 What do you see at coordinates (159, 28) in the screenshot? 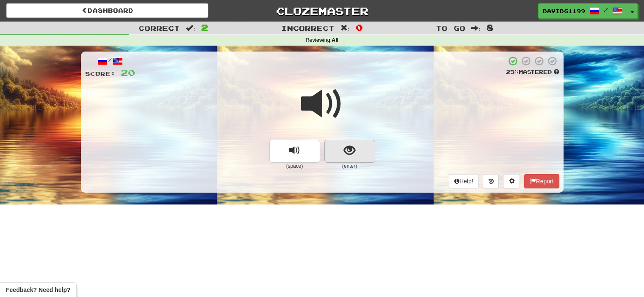
I see `span: Correct` at bounding box center [159, 28].